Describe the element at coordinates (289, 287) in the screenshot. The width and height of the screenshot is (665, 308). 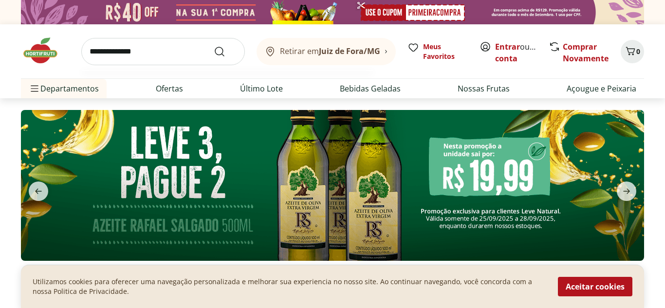
I see `p: Utilizamos cookies para oferecer uma navegação personalizada e melhorar sua experiencia no nosso ...` at that location.